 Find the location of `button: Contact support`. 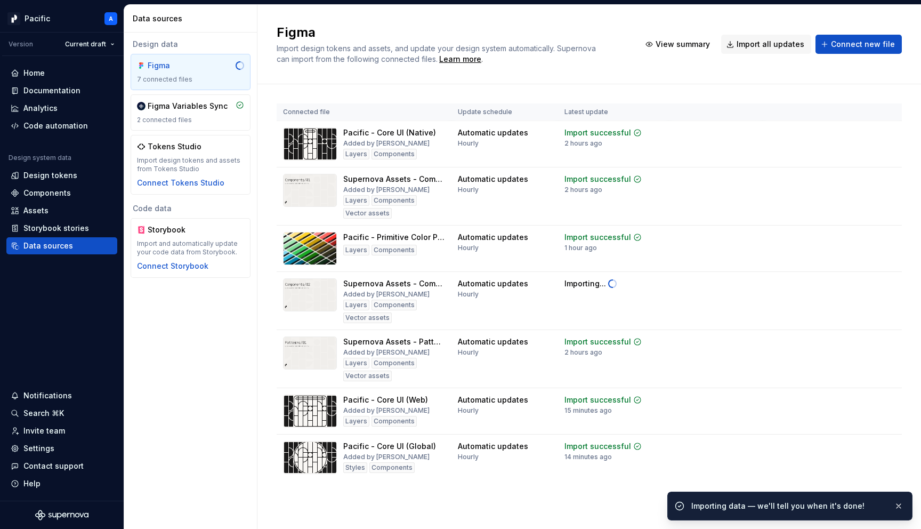

button: Contact support is located at coordinates (62, 466).